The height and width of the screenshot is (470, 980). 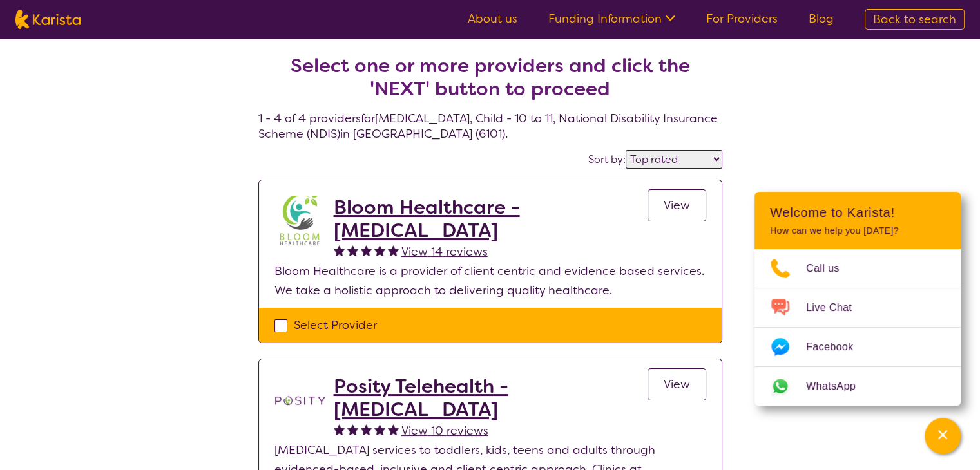 I want to click on a: View 14 reviews, so click(x=444, y=252).